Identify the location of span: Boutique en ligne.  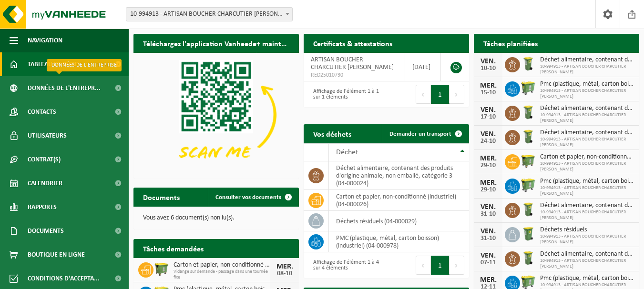
(56, 255).